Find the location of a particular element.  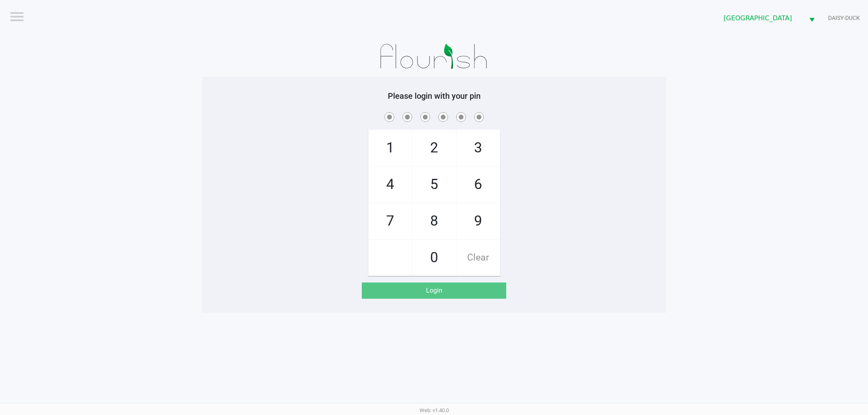

span: 6 is located at coordinates (478, 184).